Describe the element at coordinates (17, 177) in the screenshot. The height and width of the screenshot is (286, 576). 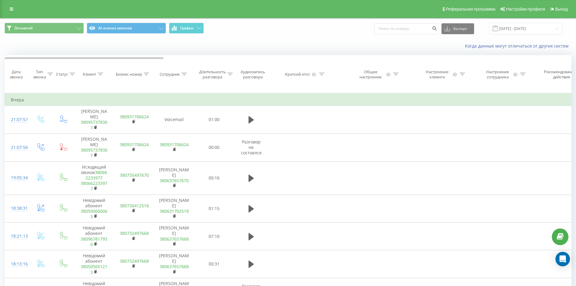
I see `div: 19:05:34` at that location.